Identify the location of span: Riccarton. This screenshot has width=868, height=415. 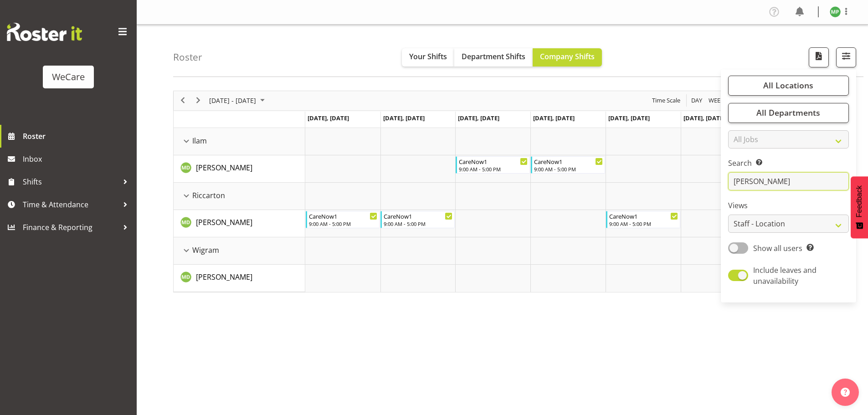
(209, 196).